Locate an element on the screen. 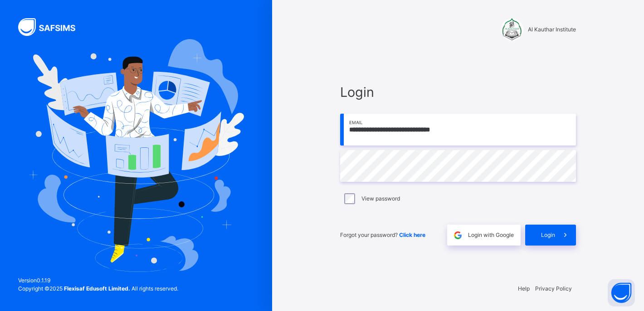 This screenshot has width=644, height=311. img: Hero Image is located at coordinates (136, 155).